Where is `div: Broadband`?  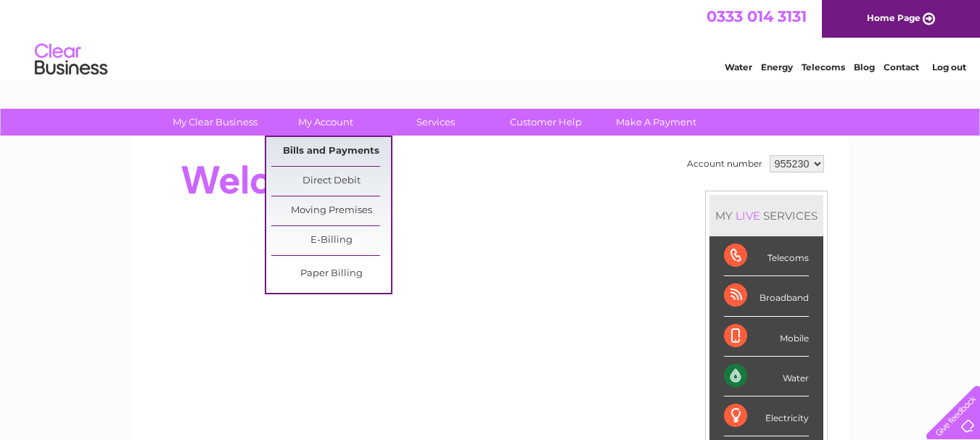 div: Broadband is located at coordinates (767, 296).